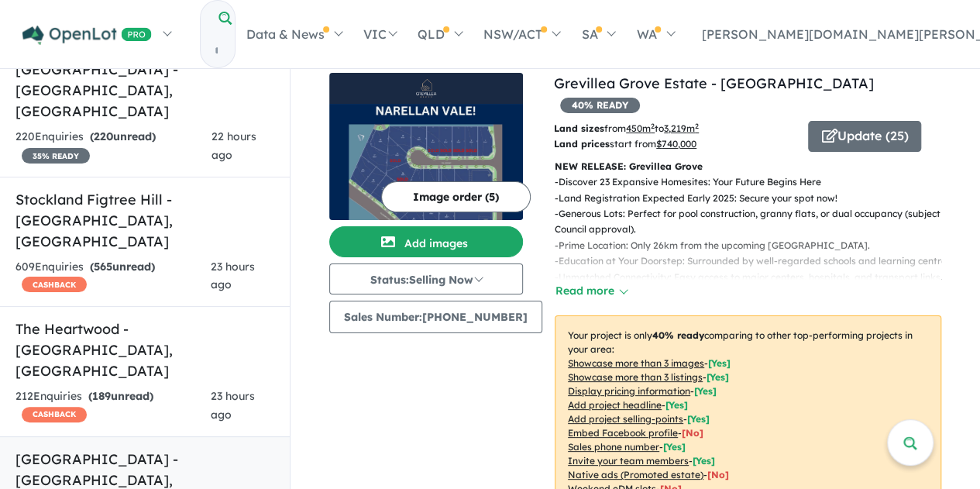  I want to click on p: - Land Registration Expected Early 2025: Secure your spot now!, so click(753, 199).